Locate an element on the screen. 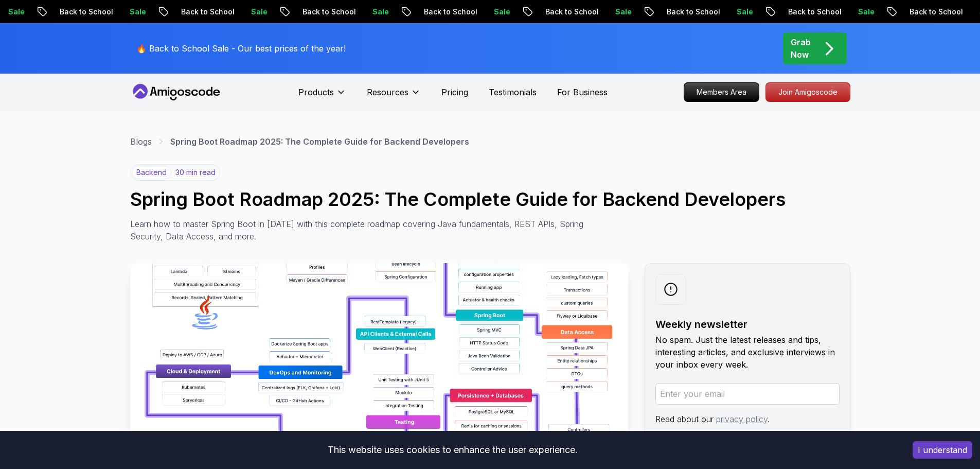  a: Members Area is located at coordinates (722, 92).